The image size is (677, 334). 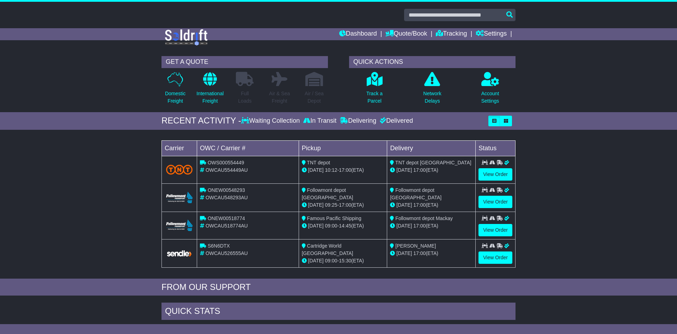 I want to click on span: Famous Pacific Shipping, so click(x=334, y=218).